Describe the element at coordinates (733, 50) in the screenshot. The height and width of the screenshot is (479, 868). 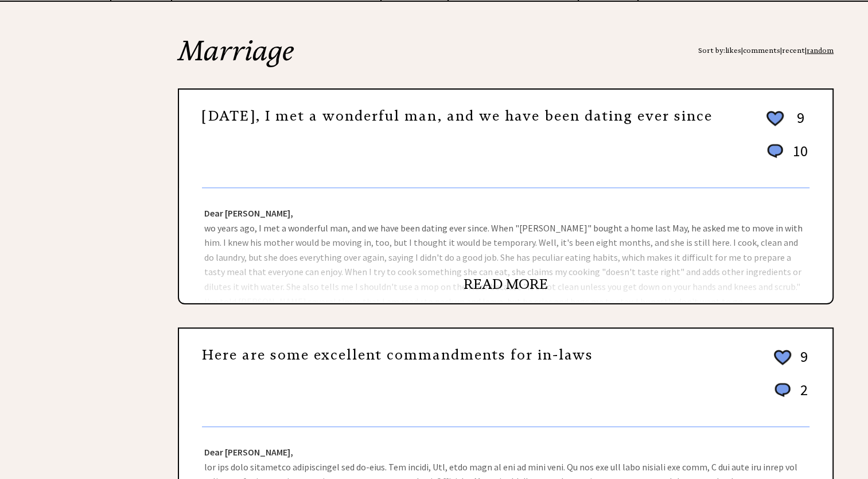
I see `a: likes` at that location.